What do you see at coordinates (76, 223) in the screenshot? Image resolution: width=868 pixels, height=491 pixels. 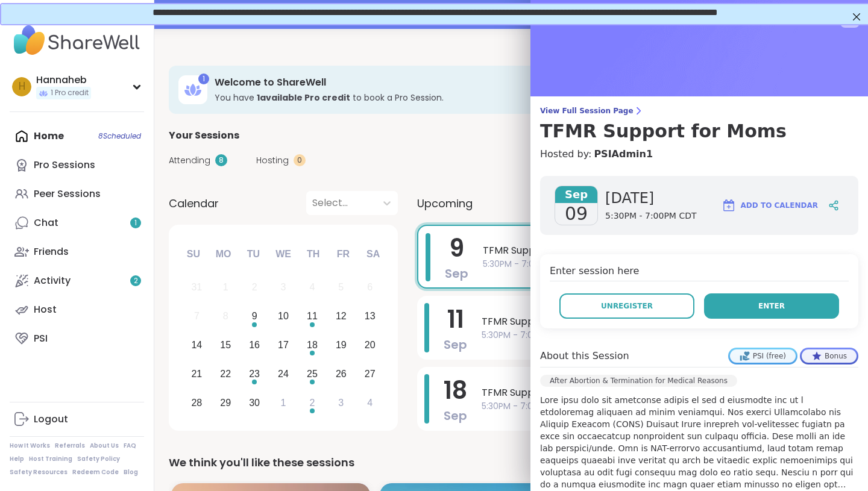 I see `a: Chat1` at bounding box center [76, 223].